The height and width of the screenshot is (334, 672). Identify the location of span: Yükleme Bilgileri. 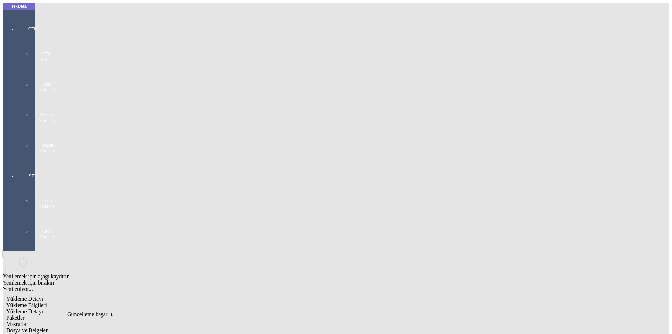
(27, 304).